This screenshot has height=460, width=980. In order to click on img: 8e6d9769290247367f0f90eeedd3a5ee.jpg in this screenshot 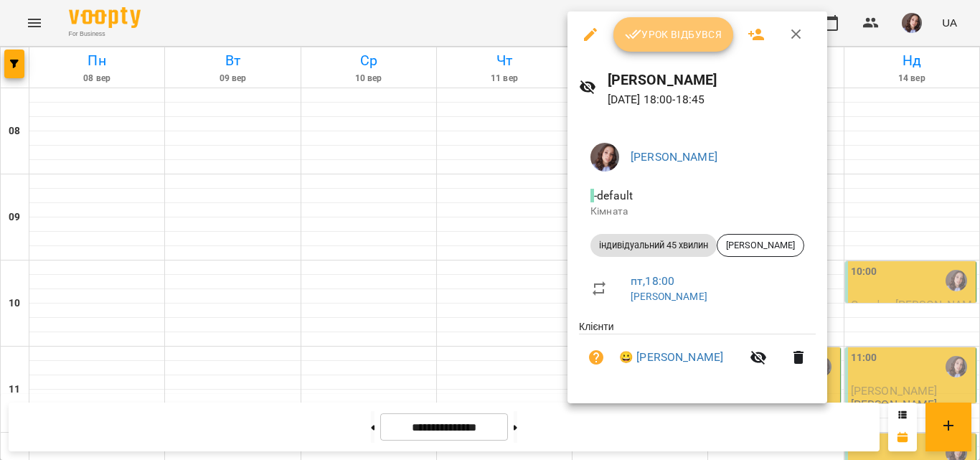, I will do `click(605, 157)`.